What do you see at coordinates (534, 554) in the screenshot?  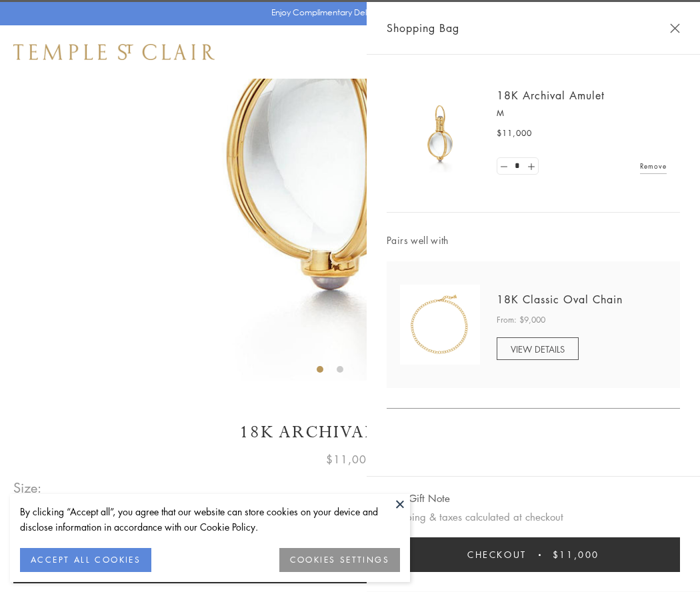 I see `button: Checkout $11,000` at bounding box center [534, 554].